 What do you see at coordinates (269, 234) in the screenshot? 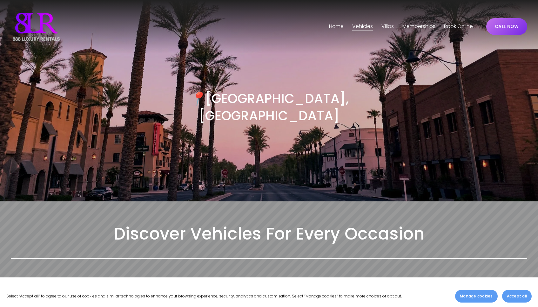
I see `h2: Discover Vehicles For Every Occasion` at bounding box center [269, 234].